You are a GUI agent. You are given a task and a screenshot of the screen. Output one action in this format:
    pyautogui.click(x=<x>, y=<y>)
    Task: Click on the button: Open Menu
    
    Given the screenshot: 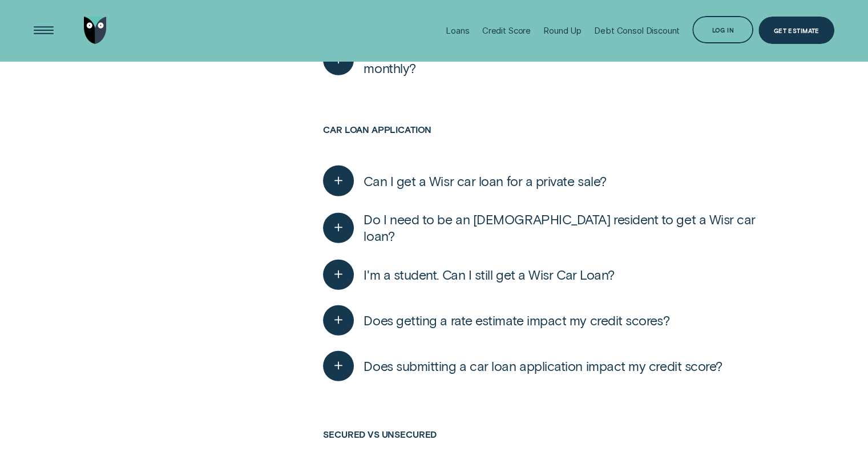 What is the action you would take?
    pyautogui.click(x=43, y=30)
    